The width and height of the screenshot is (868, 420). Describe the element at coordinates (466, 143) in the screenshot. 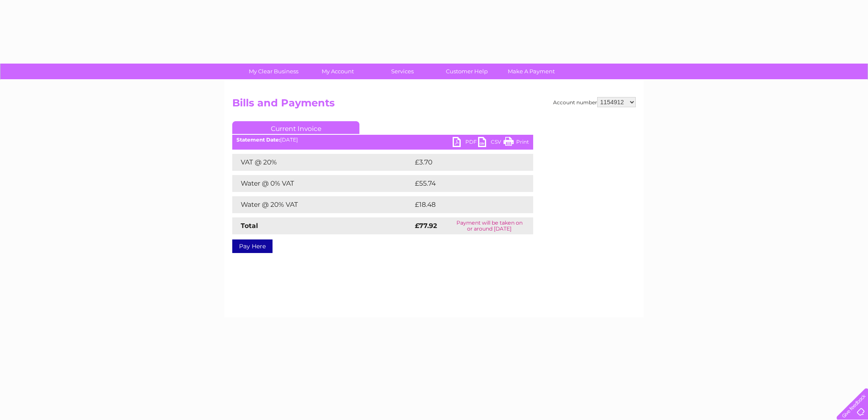

I see `a: PDF` at that location.